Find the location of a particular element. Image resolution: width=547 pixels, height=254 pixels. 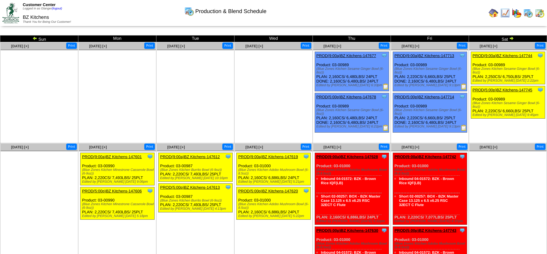

img: arrowright.gif is located at coordinates (511, 38).